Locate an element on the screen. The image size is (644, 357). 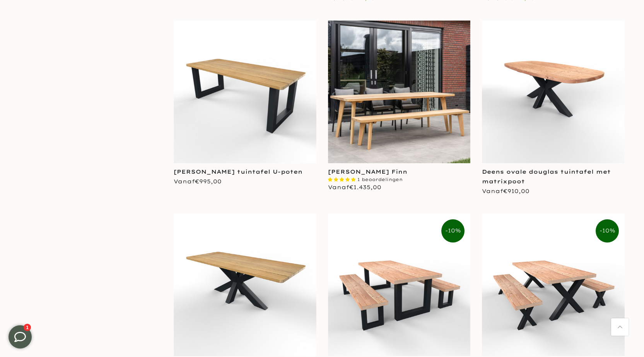
span: €995,00 is located at coordinates (208, 182).